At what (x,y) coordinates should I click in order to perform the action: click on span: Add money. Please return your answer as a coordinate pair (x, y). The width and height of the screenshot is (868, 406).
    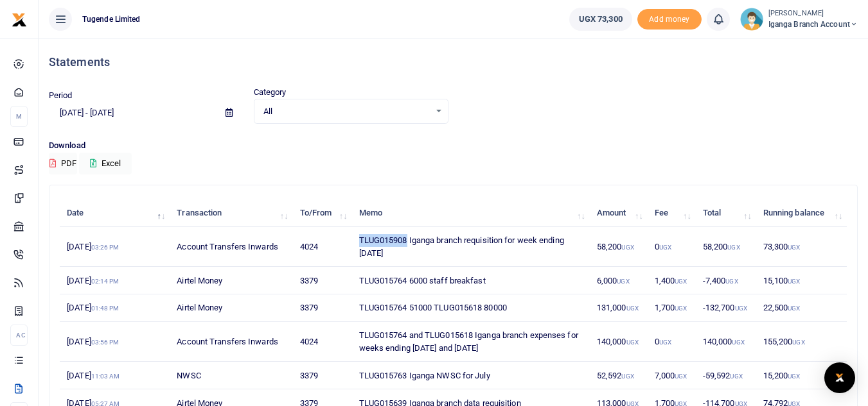
    Looking at the image, I should click on (669, 19).